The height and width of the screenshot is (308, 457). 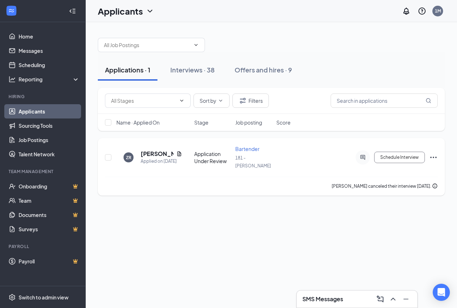 What do you see at coordinates (381, 299) in the screenshot?
I see `button: ComposeMessage` at bounding box center [381, 299].